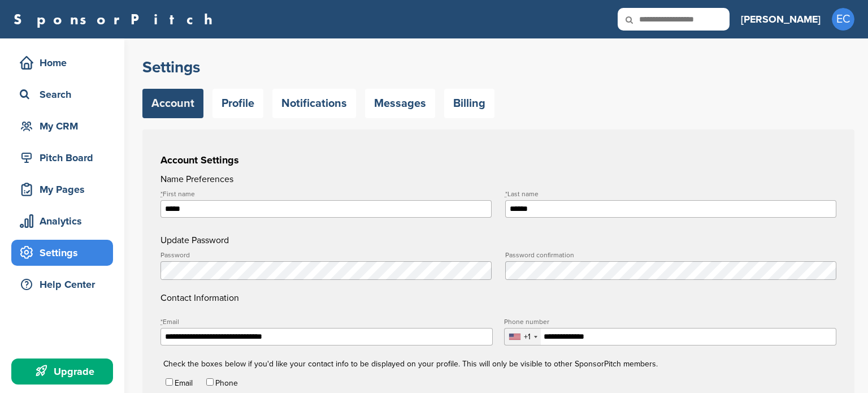 The image size is (868, 393). What do you see at coordinates (498, 67) in the screenshot?
I see `h2: Settings` at bounding box center [498, 67].